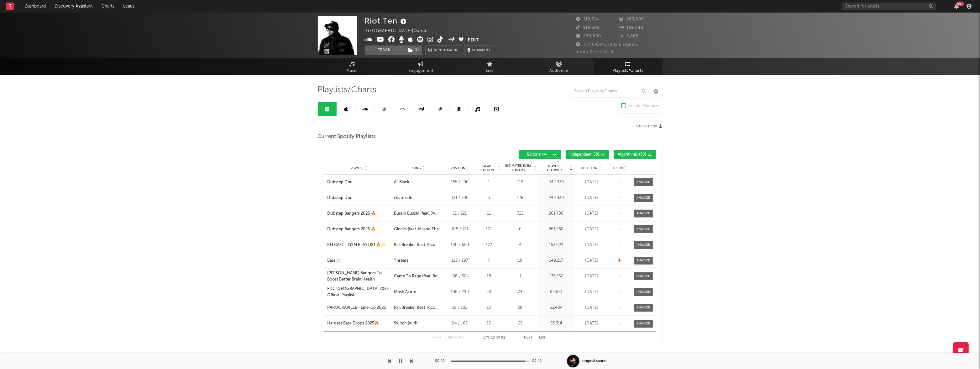 This screenshot has height=369, width=980. I want to click on div: 149,217, so click(557, 260).